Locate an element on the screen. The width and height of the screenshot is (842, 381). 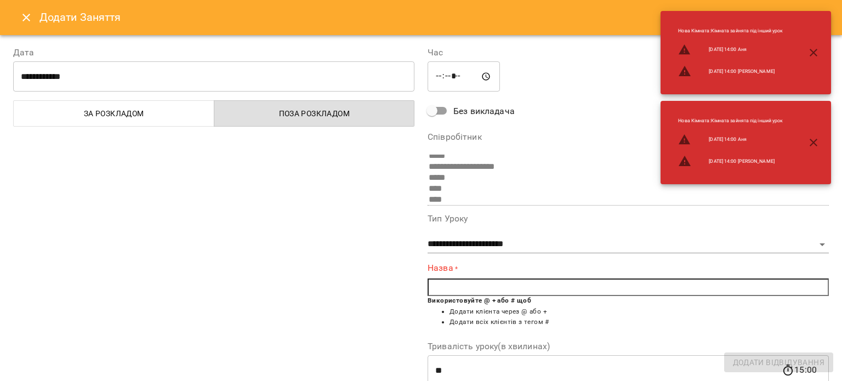
label: Назва is located at coordinates (629, 268).